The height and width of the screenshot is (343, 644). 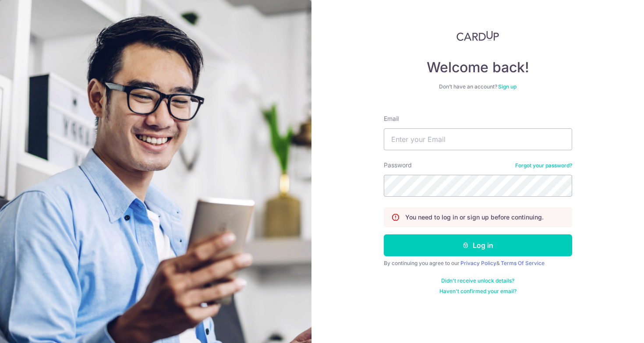 I want to click on button: Log in, so click(x=478, y=245).